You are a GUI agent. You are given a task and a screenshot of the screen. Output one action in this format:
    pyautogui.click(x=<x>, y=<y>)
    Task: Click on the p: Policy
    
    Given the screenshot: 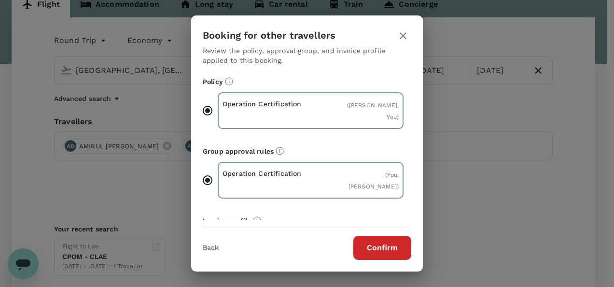 What is the action you would take?
    pyautogui.click(x=307, y=82)
    